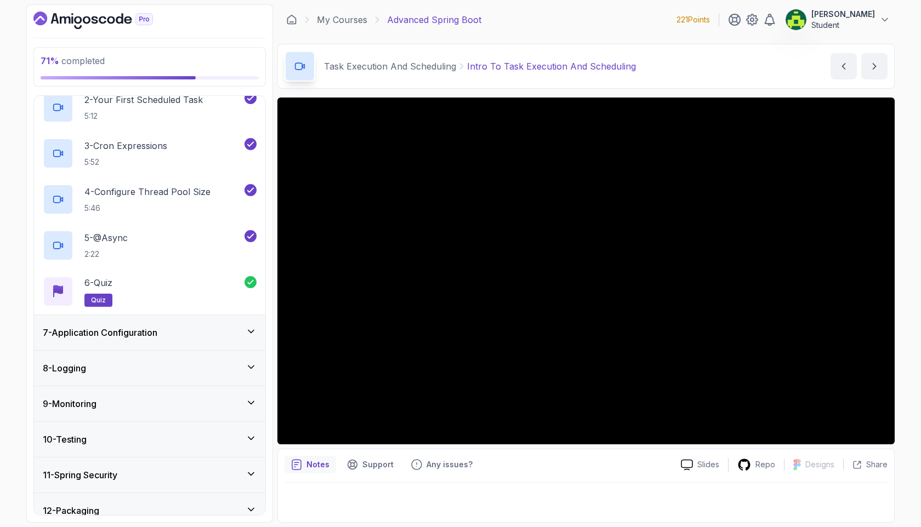 Image resolution: width=921 pixels, height=527 pixels. What do you see at coordinates (310, 465) in the screenshot?
I see `button: notes button` at bounding box center [310, 465].